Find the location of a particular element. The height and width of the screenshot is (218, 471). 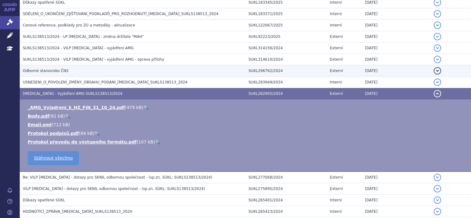

td: SUKL265401/2024 is located at coordinates (286, 200).